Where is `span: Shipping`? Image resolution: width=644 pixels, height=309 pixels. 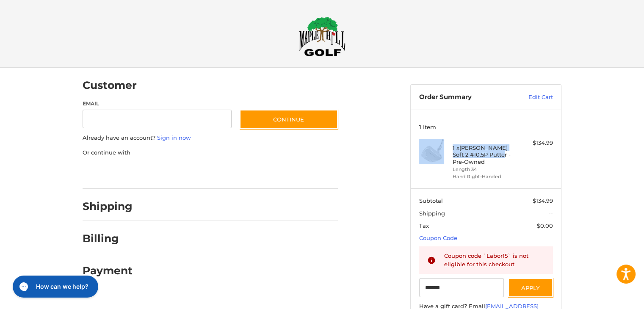 span: Shipping is located at coordinates (432, 214).